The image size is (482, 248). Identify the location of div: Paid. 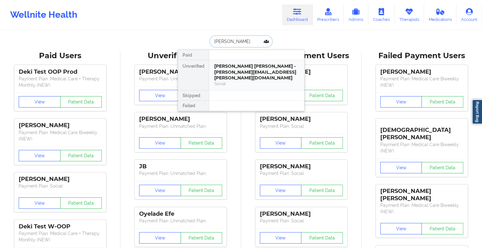
(193, 55).